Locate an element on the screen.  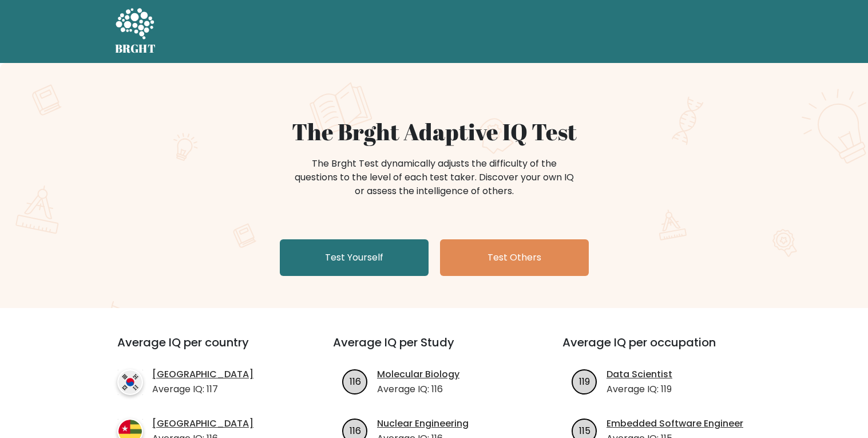
img: country is located at coordinates (130, 382).